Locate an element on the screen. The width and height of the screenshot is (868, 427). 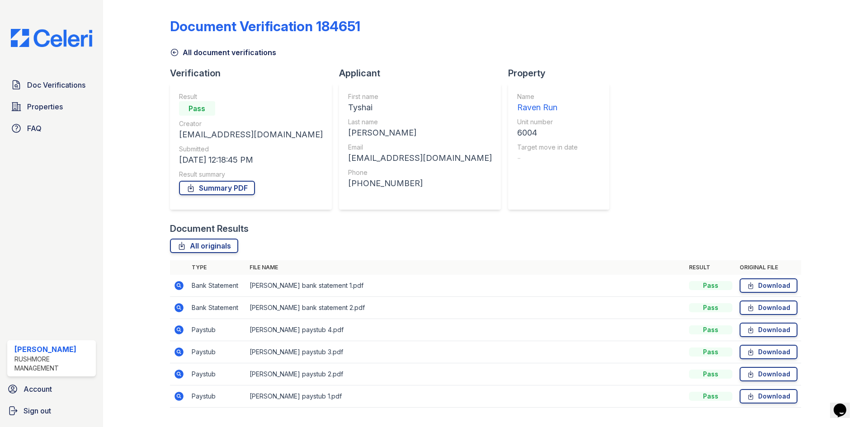
a: Name Raven Run is located at coordinates (547, 103).